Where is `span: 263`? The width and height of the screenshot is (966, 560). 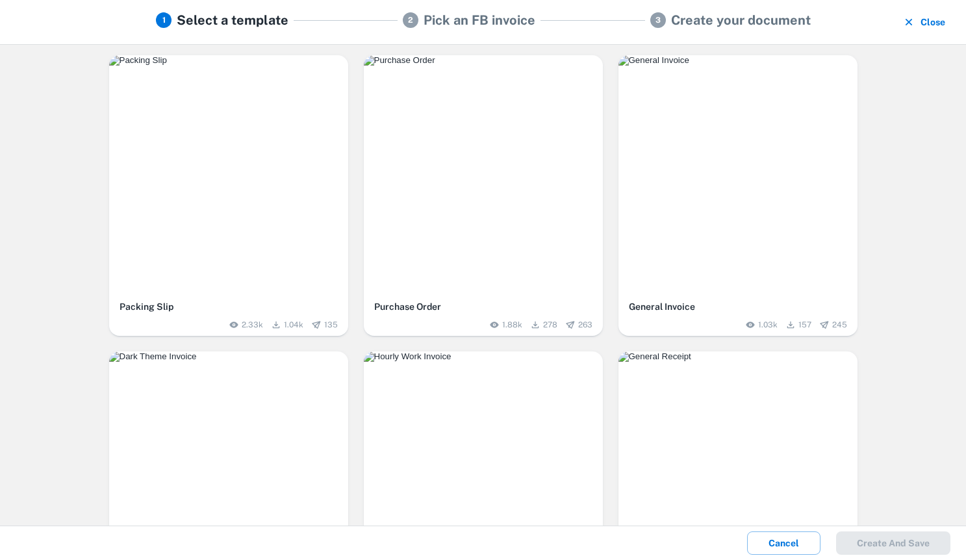 span: 263 is located at coordinates (585, 324).